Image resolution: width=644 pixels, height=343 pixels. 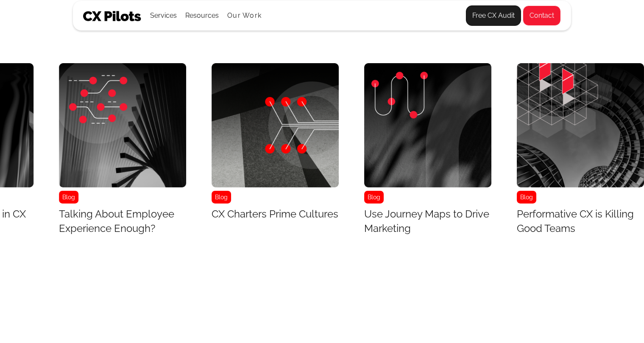 I want to click on h3: Performative CX is Killing Good Teams, so click(x=580, y=221).